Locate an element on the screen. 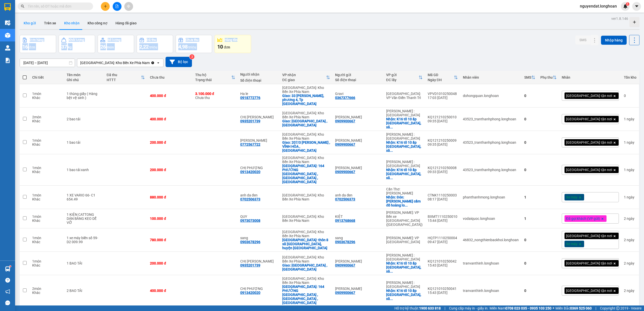 The image size is (644, 311). div: KQ121210250010 is located at coordinates (443, 117).